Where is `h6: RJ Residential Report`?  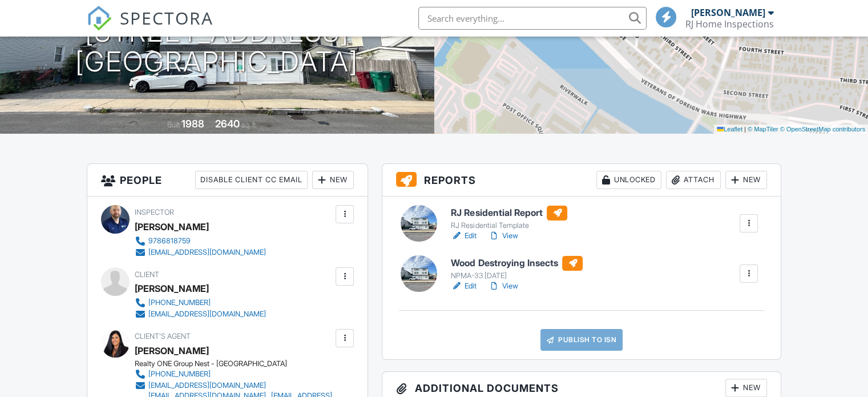 h6: RJ Residential Report is located at coordinates (509, 213).